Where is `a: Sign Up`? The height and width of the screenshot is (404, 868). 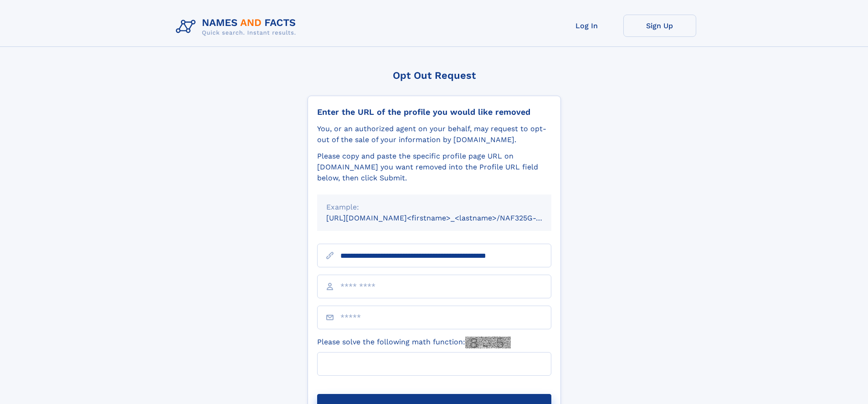 a: Sign Up is located at coordinates (660, 26).